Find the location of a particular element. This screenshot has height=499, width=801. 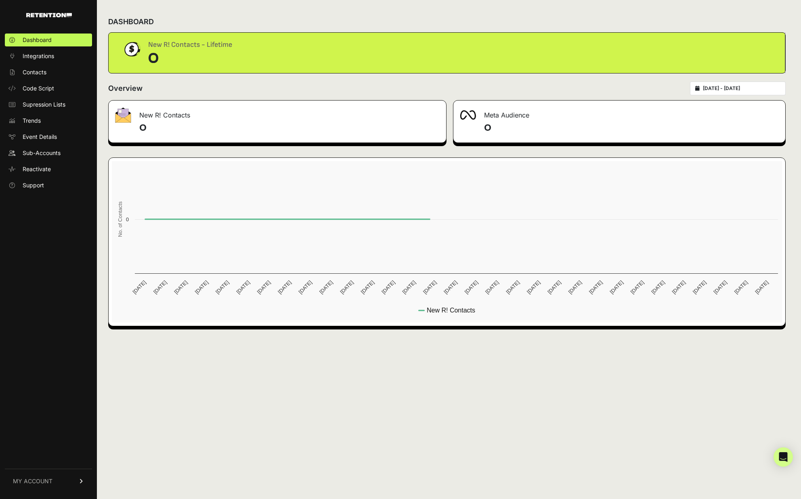

text: 0 is located at coordinates (127, 219).